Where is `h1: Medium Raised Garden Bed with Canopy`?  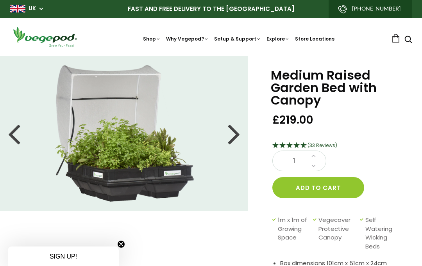
h1: Medium Raised Garden Bed with Canopy is located at coordinates (336, 88).